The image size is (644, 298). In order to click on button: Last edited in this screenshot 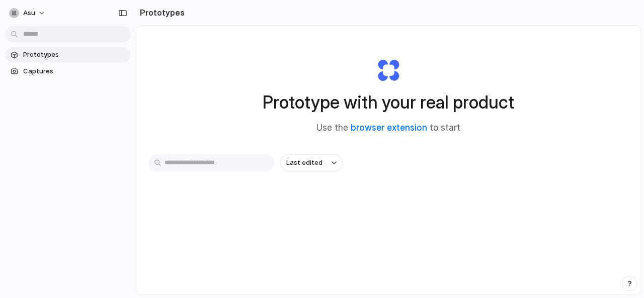, I will do `click(311, 163)`.